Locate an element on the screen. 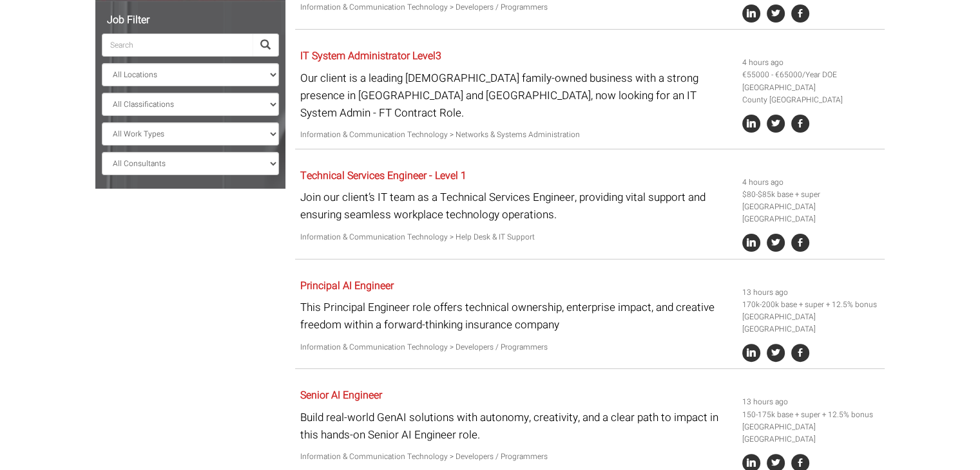  li: 170k-200k base + super + 12.5% bonus is located at coordinates (811, 305).